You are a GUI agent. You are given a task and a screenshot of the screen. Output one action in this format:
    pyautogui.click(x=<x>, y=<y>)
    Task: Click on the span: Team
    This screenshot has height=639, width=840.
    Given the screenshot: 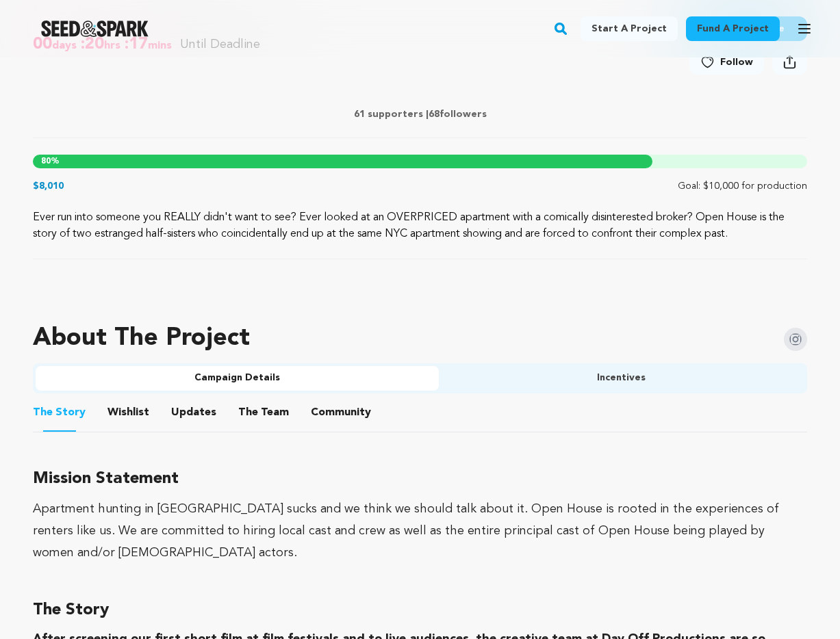 What is the action you would take?
    pyautogui.click(x=263, y=413)
    